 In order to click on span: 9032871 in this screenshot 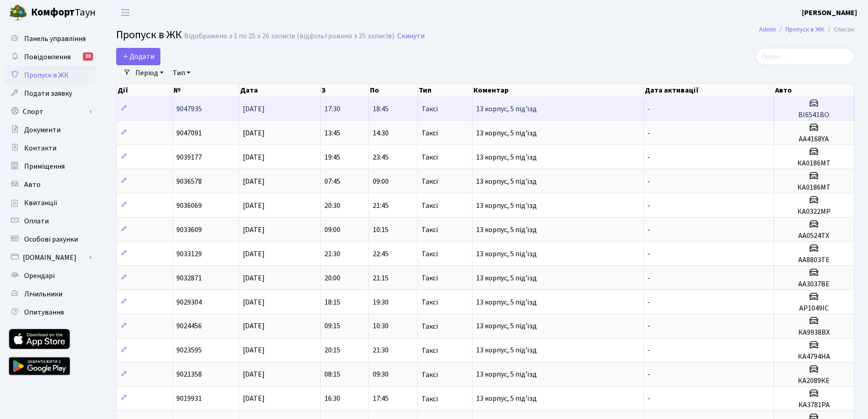, I will do `click(189, 278)`.